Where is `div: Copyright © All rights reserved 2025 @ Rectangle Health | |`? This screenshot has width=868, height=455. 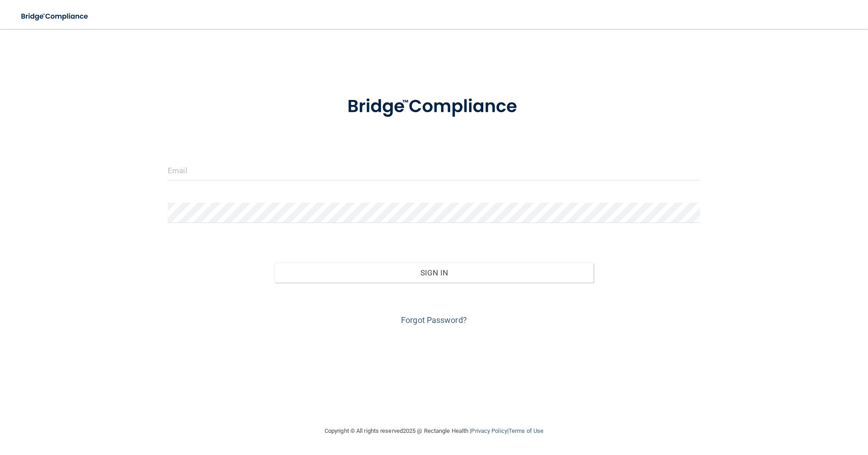 div: Copyright © All rights reserved 2025 @ Rectangle Health | | is located at coordinates (434, 431).